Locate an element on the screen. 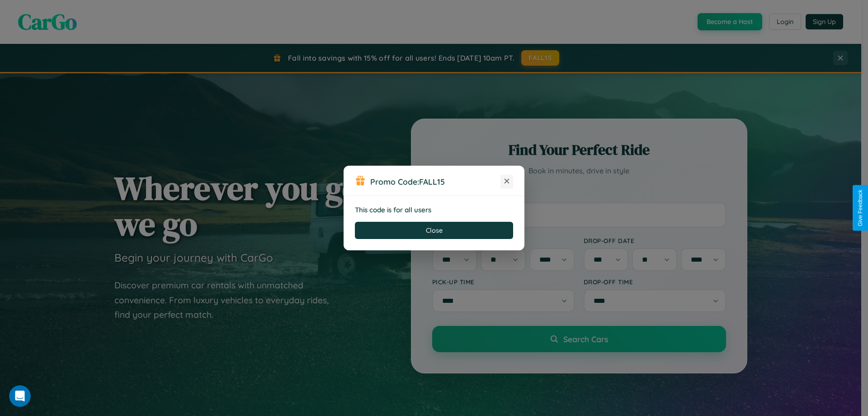 The image size is (868, 416). button: Close is located at coordinates (434, 230).